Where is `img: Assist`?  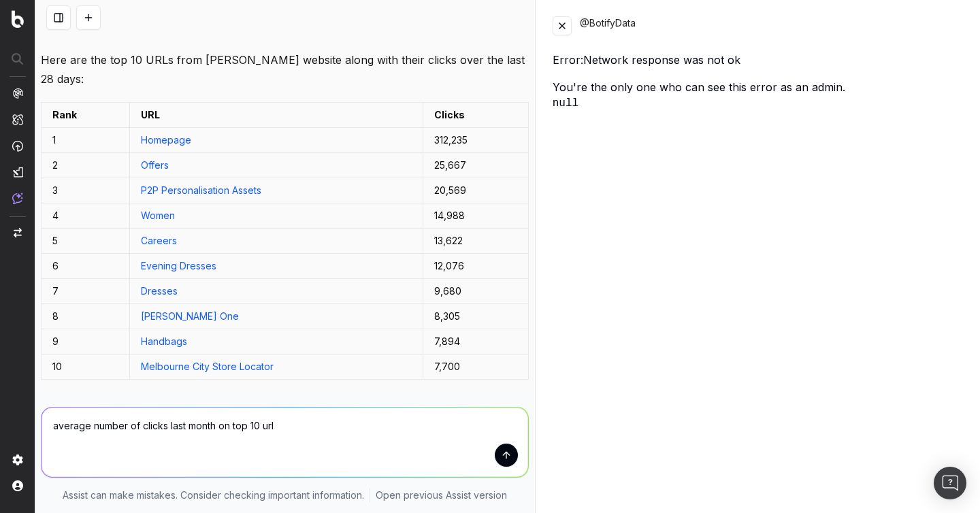 img: Assist is located at coordinates (18, 198).